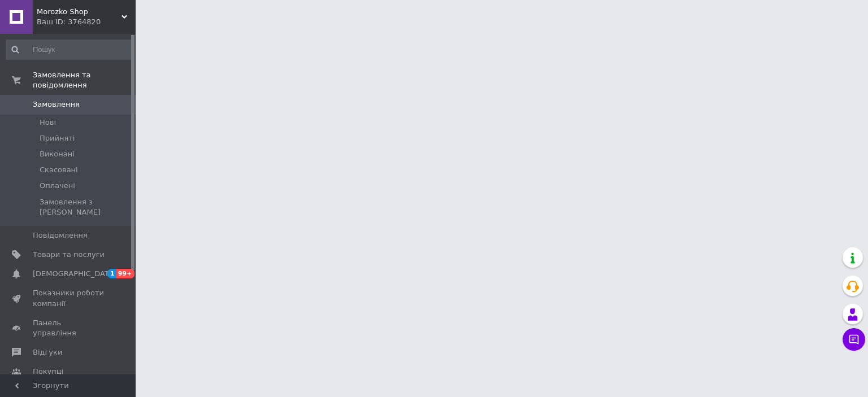 The width and height of the screenshot is (868, 397). Describe the element at coordinates (68, 298) in the screenshot. I see `span: Показники роботи компанії` at that location.